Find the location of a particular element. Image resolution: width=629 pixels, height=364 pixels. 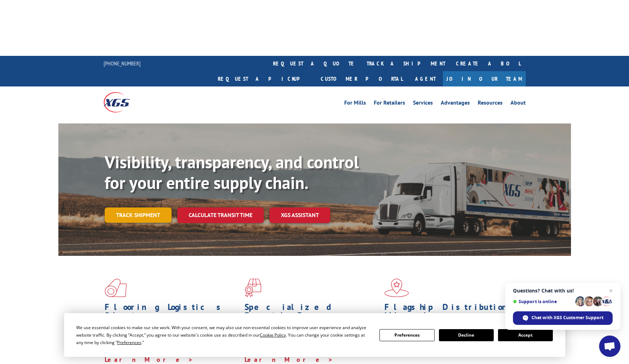

span: Support is online is located at coordinates (543, 302).